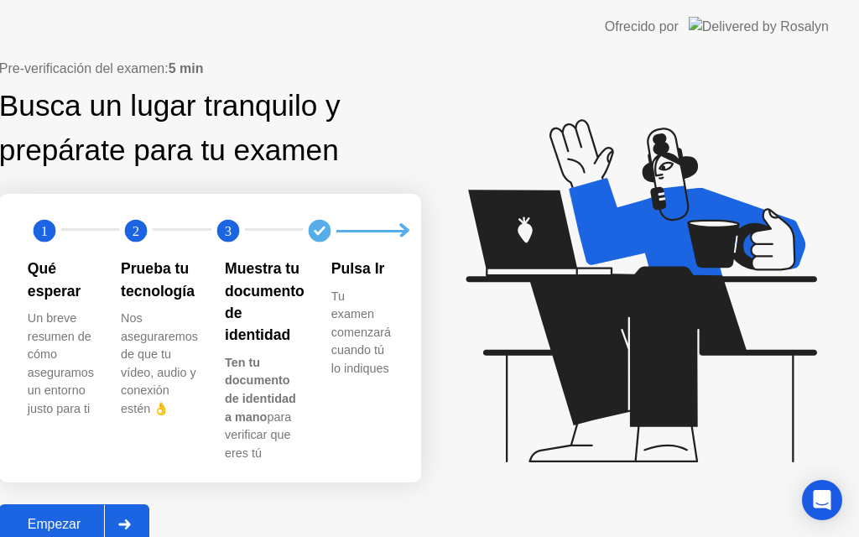 Image resolution: width=859 pixels, height=537 pixels. Describe the element at coordinates (186, 68) in the screenshot. I see `b: 5 min` at that location.